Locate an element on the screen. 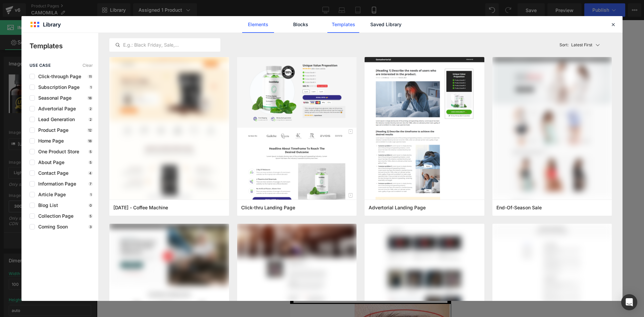 This screenshot has width=644, height=317. span: Sort: is located at coordinates (564, 45).